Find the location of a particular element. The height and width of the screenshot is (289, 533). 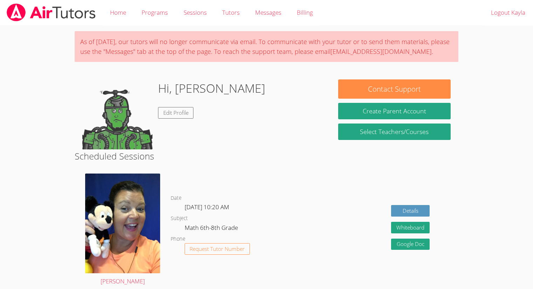

button: Create Parent Account is located at coordinates (394, 111).